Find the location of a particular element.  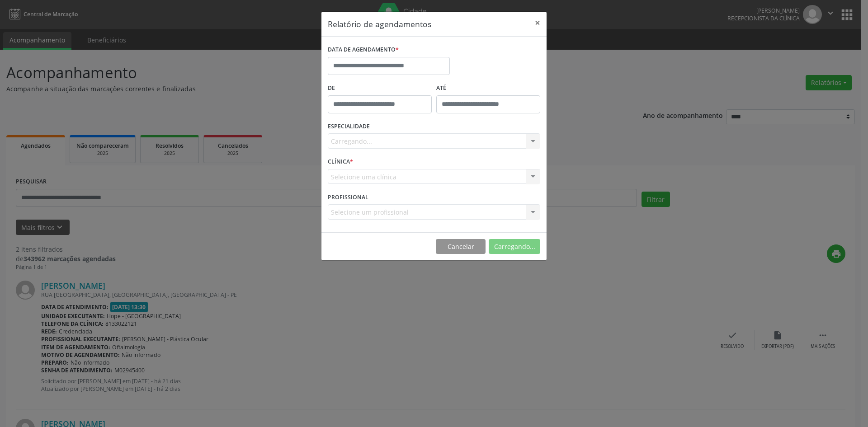

label: ESPECIALIDADE is located at coordinates (348, 127).